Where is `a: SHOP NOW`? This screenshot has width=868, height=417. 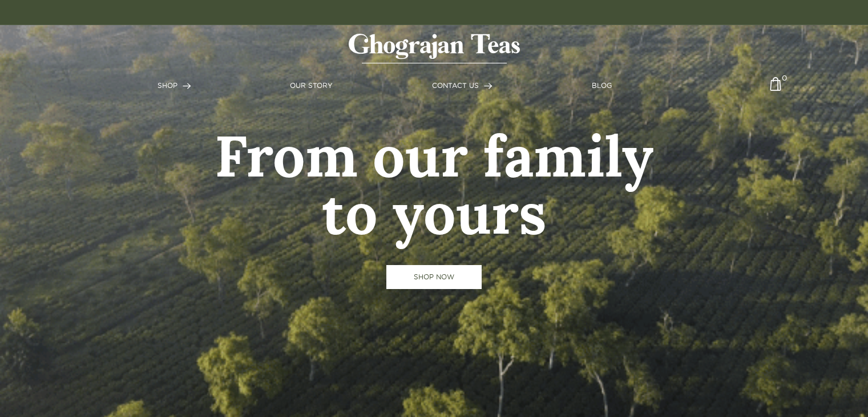
a: SHOP NOW is located at coordinates (434, 277).